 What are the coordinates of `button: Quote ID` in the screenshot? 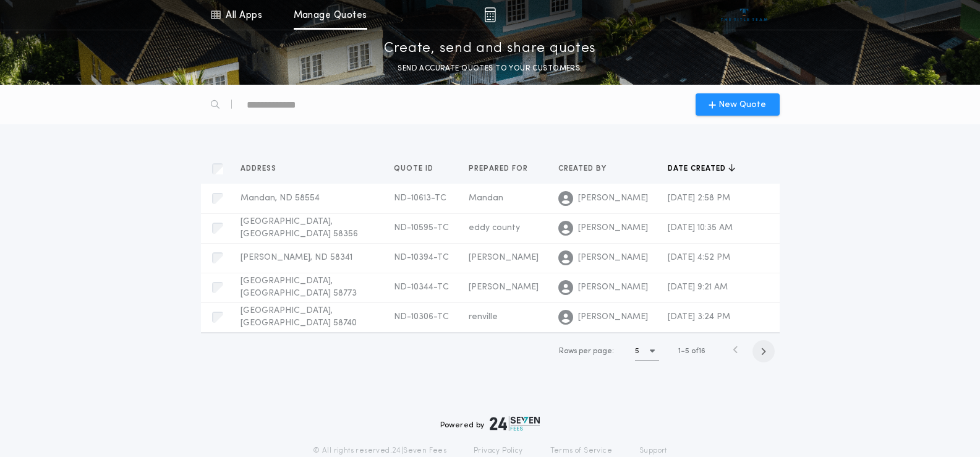 It's located at (418, 169).